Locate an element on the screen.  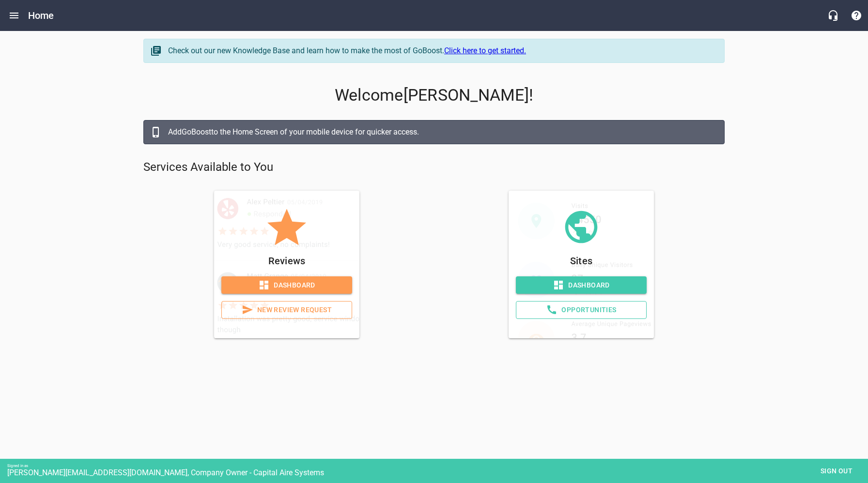
a: New Review Request is located at coordinates (287, 310).